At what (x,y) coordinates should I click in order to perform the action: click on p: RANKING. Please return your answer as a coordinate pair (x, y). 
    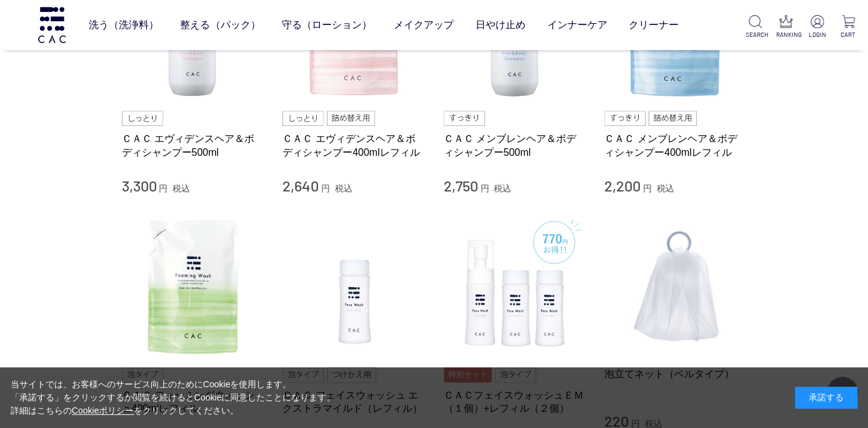
    Looking at the image, I should click on (787, 34).